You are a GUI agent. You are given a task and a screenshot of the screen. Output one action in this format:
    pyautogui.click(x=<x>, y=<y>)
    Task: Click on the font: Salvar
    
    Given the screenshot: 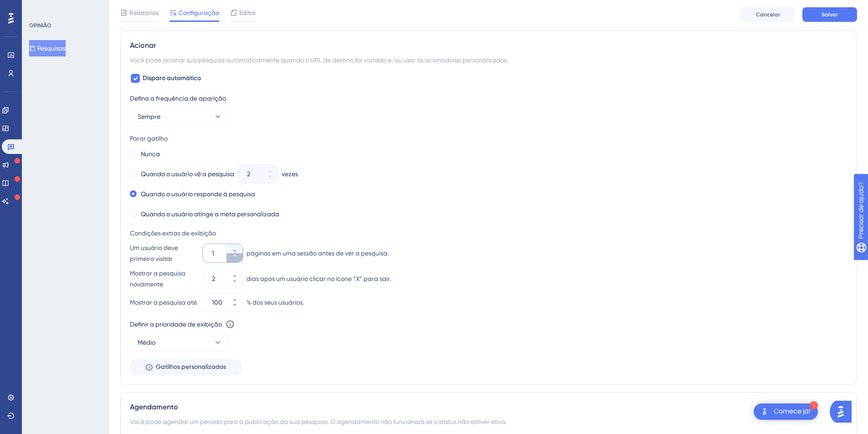 What is the action you would take?
    pyautogui.click(x=830, y=15)
    